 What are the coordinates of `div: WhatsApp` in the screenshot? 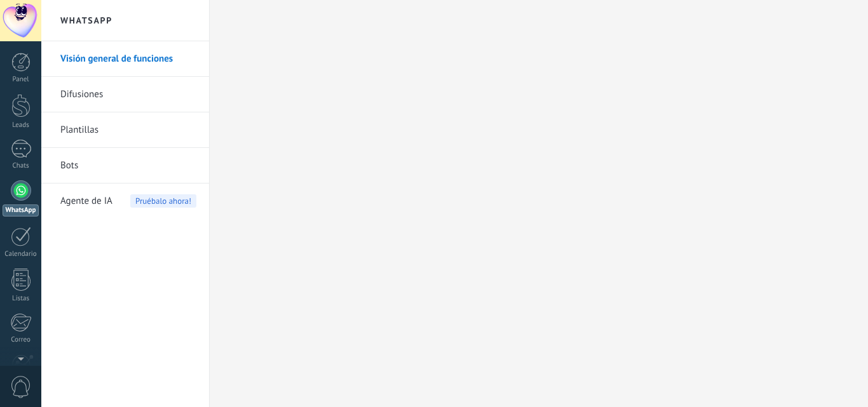 It's located at (21, 210).